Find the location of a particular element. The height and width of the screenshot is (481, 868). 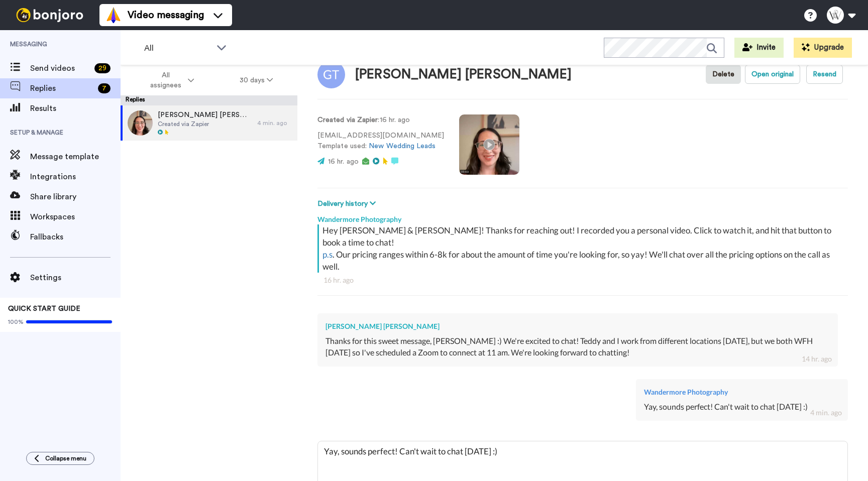

span: Video messaging is located at coordinates (166, 15).